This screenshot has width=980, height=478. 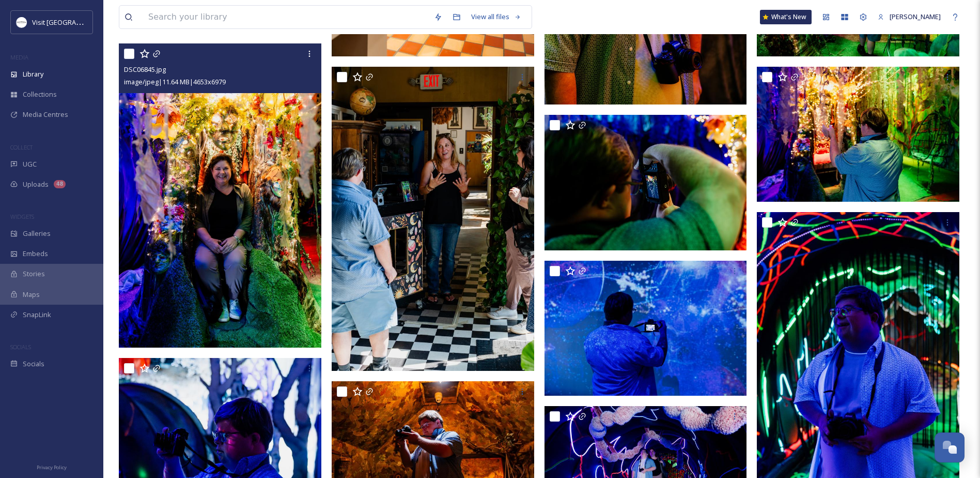 I want to click on a: What's New, so click(x=786, y=17).